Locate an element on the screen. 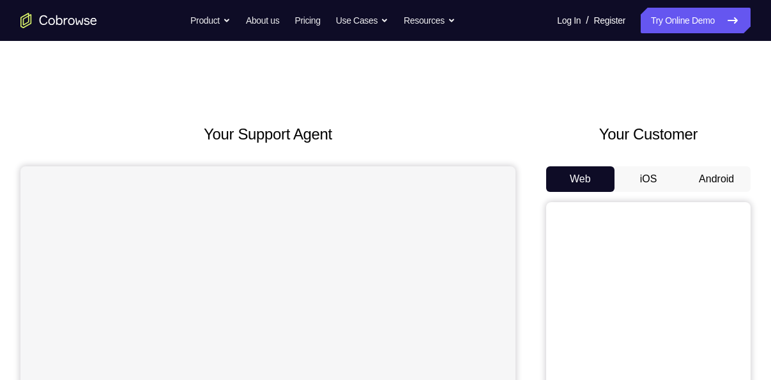 The height and width of the screenshot is (380, 771). button: Use Cases is located at coordinates (362, 20).